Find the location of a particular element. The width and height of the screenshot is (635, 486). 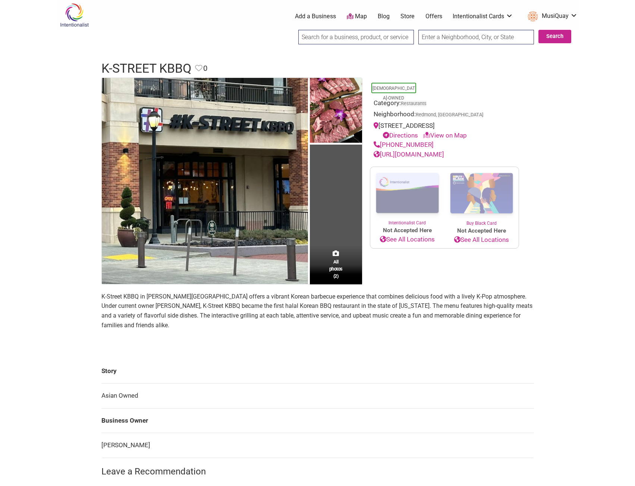

a: Blog is located at coordinates (384, 16).